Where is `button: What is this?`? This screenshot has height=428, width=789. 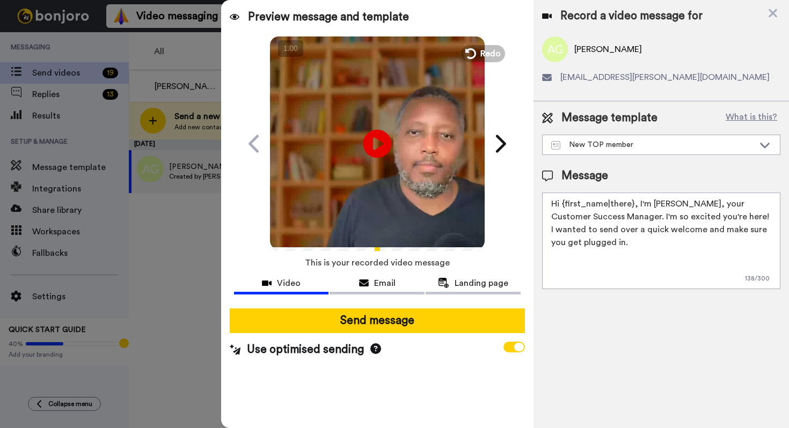 button: What is this? is located at coordinates (752, 118).